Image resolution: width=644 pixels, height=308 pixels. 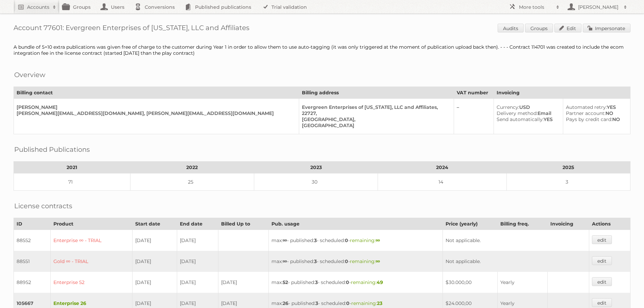 What do you see at coordinates (568, 28) in the screenshot?
I see `a: Edit` at bounding box center [568, 28].